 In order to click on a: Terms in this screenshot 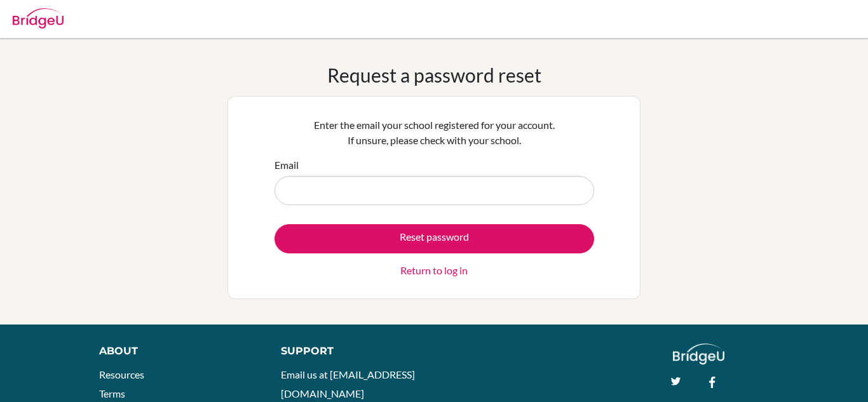, I will do `click(112, 393)`.